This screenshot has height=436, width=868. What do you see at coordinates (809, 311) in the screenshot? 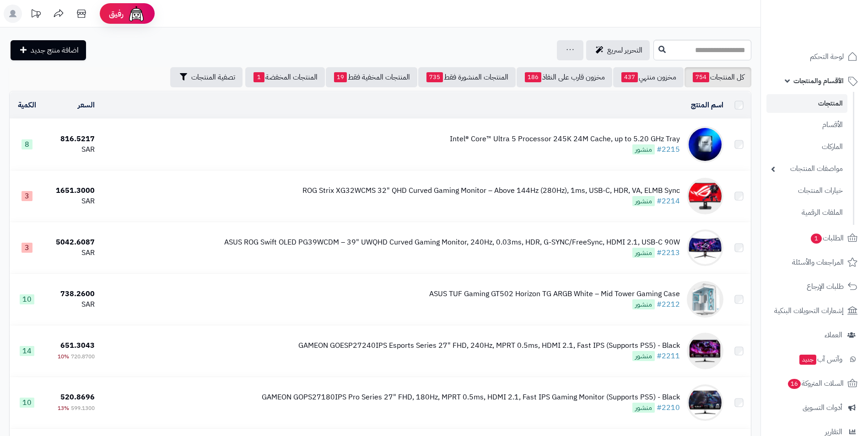
I see `span: إشعارات التحويلات البنكية` at bounding box center [809, 311].